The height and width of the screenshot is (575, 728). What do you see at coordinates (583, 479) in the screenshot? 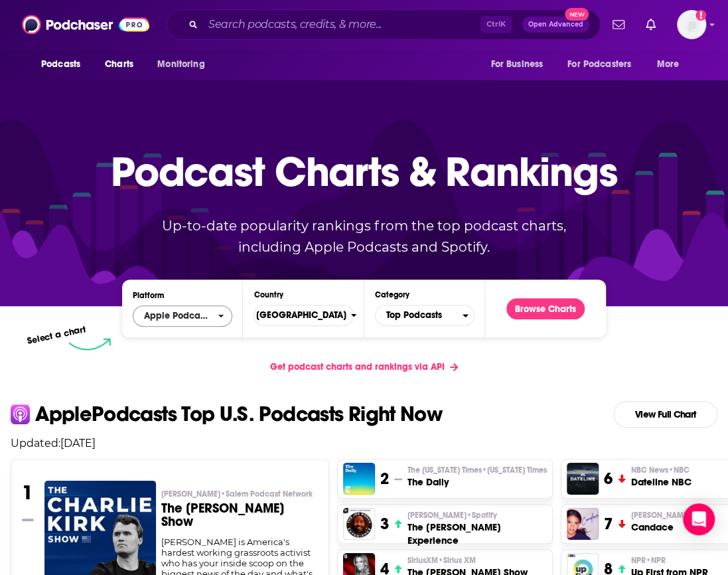
I see `a: Dateline NBC` at bounding box center [583, 479].